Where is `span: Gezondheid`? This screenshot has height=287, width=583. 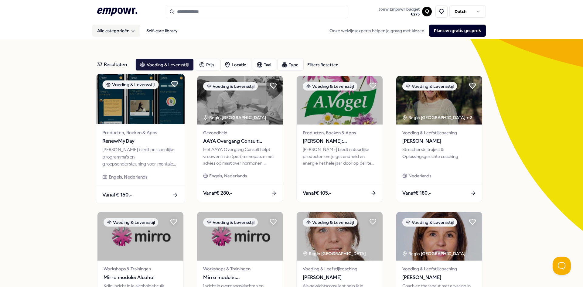
span: Gezondheid is located at coordinates (240, 133).